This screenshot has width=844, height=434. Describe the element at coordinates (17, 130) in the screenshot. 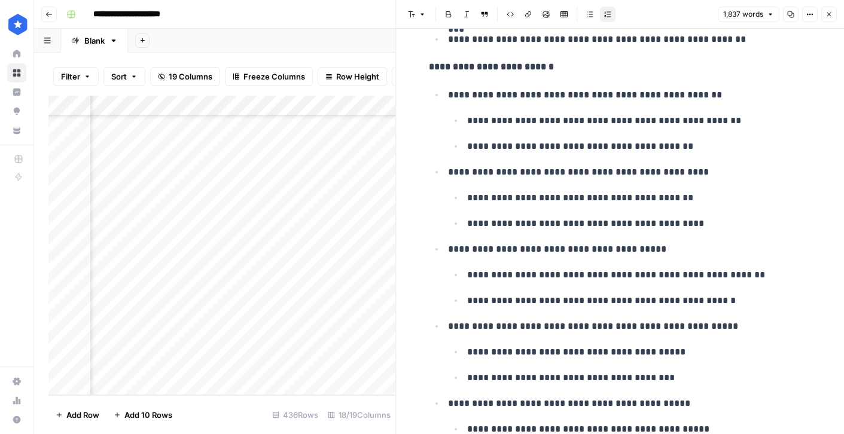

I see `a: Your Data` at that location.